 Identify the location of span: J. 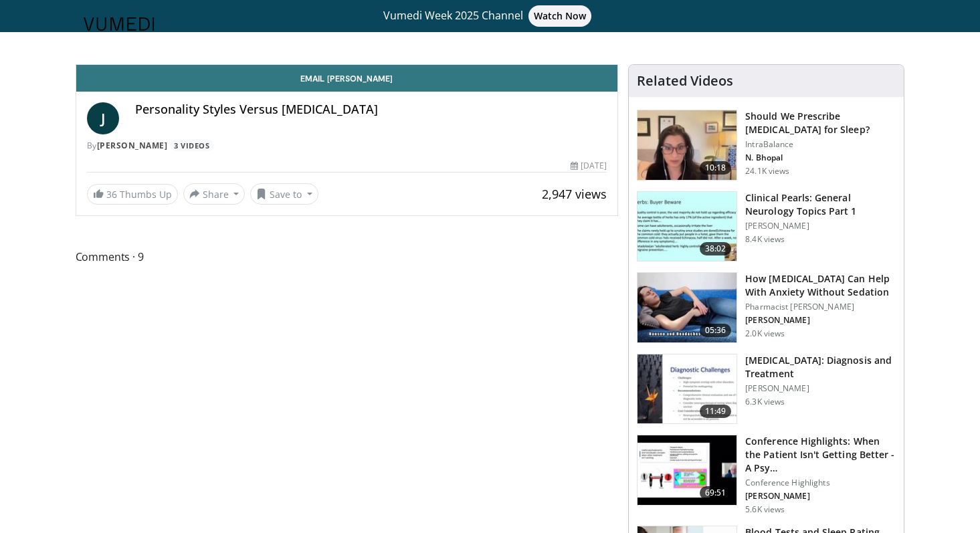
(103, 118).